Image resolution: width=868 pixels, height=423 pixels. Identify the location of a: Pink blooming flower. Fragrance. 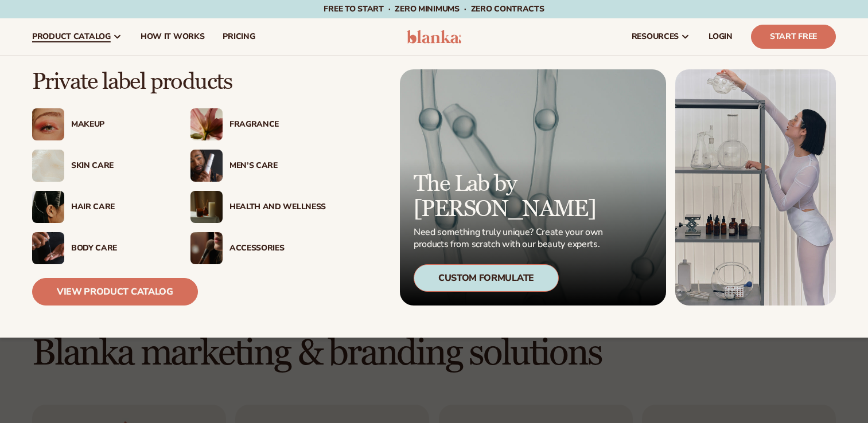
(258, 124).